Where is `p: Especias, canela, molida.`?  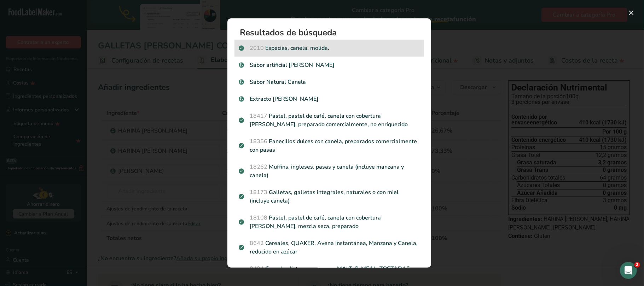
p: Especias, canela, molida. is located at coordinates (329, 48).